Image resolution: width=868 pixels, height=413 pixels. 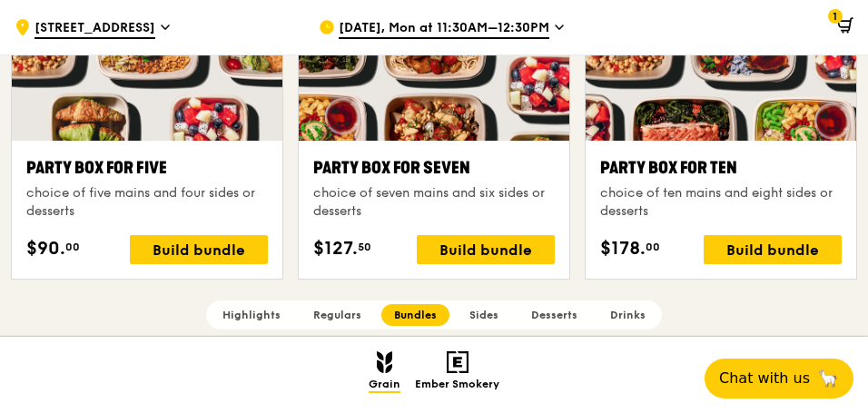 What do you see at coordinates (623, 249) in the screenshot?
I see `span: $178.` at bounding box center [623, 249].